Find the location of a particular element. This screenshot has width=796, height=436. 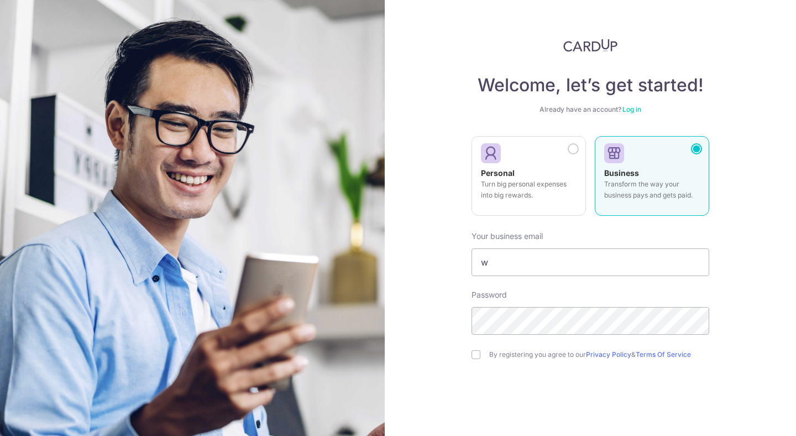

label: By registering you agree to our & is located at coordinates (600, 355).